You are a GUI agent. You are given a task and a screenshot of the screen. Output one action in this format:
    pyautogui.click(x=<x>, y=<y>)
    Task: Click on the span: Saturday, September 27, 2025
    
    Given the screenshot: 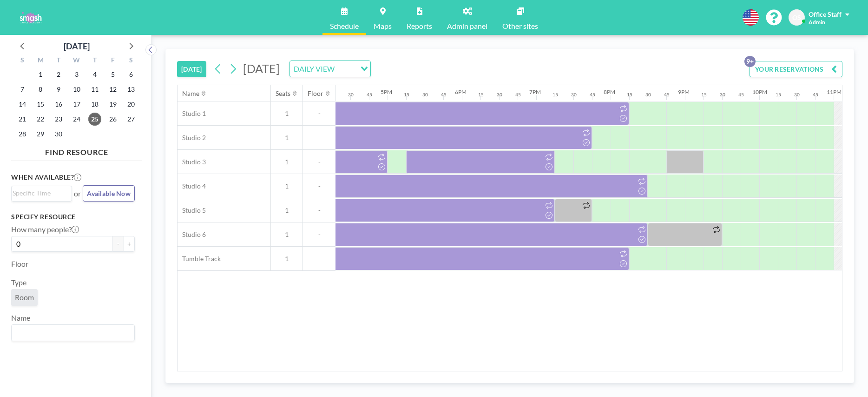 What is the action you would take?
    pyautogui.click(x=131, y=119)
    